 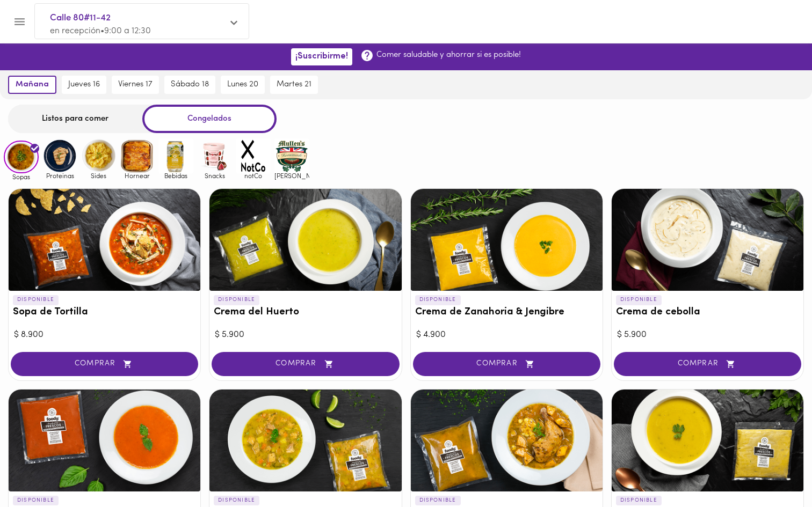 What do you see at coordinates (506, 312) in the screenshot?
I see `h3: Crema de Zanahoria & Jengibre` at bounding box center [506, 312].